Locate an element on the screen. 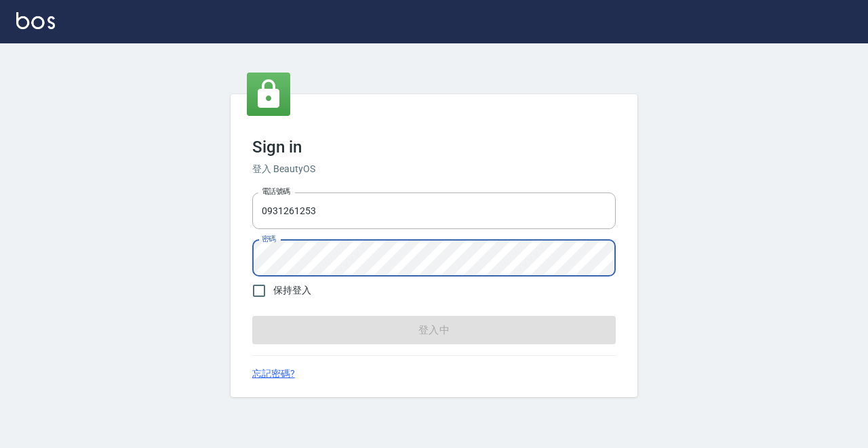 Image resolution: width=868 pixels, height=448 pixels. h6: 登入 BeautyOS is located at coordinates (434, 169).